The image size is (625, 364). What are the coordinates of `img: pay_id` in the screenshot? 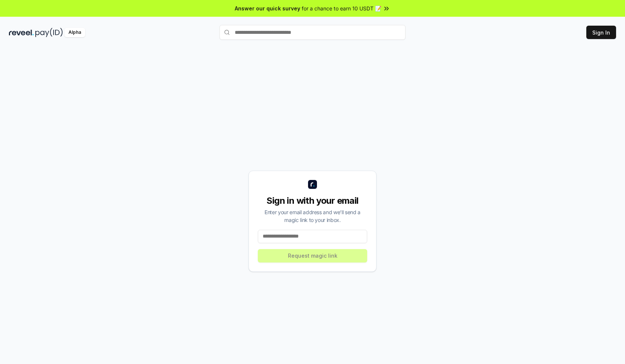 It's located at (49, 32).